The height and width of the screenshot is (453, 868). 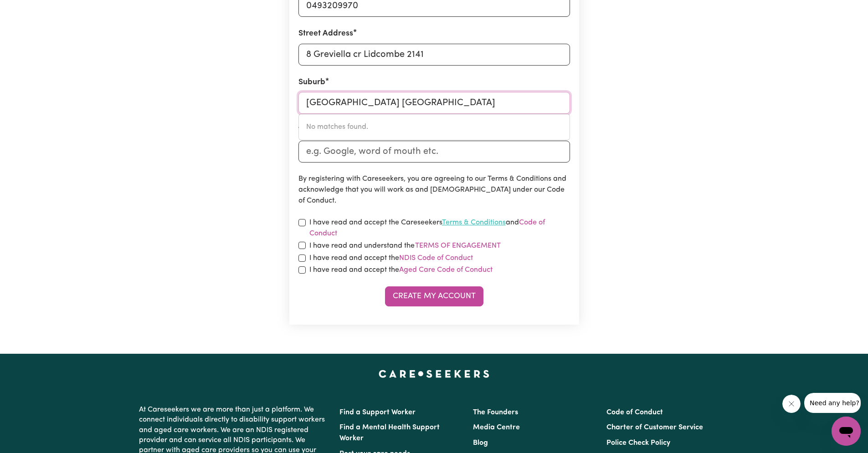 What do you see at coordinates (458, 246) in the screenshot?
I see `button: I have read and understand the` at bounding box center [458, 246].